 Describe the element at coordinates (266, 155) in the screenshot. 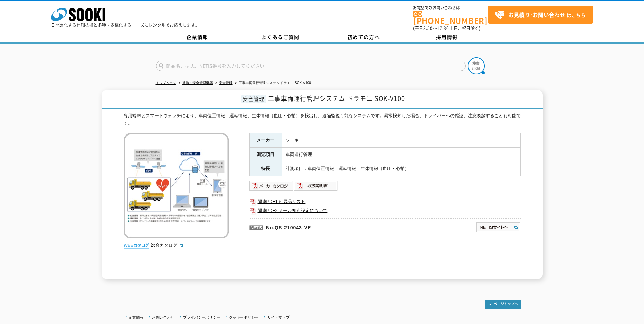

I see `th: 測定項目` at that location.